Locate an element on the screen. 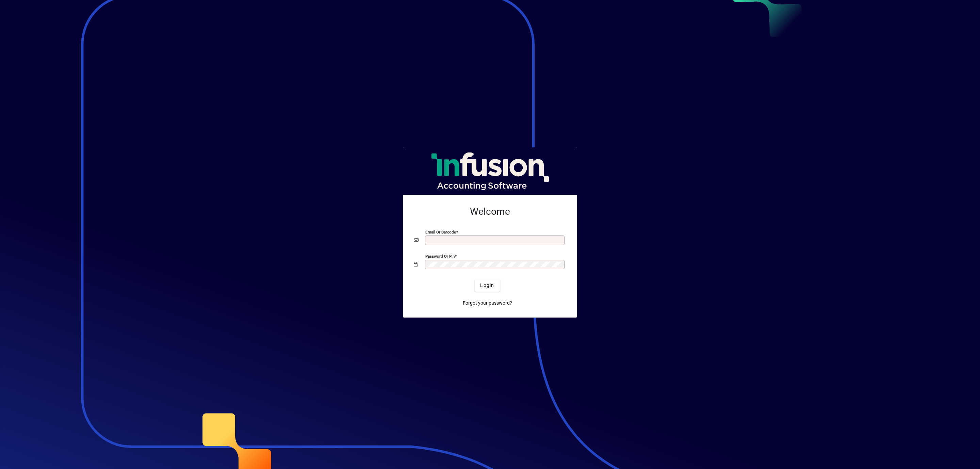  h2: Welcome is located at coordinates (490, 212).